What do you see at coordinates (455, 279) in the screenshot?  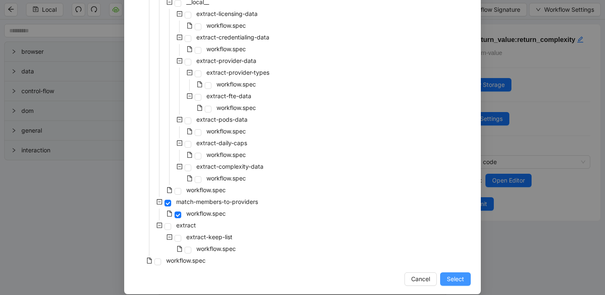 I see `button: Select` at bounding box center [455, 279].